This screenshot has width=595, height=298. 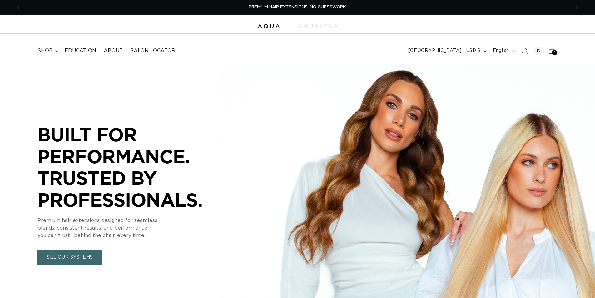 What do you see at coordinates (80, 51) in the screenshot?
I see `a: Education` at bounding box center [80, 51].